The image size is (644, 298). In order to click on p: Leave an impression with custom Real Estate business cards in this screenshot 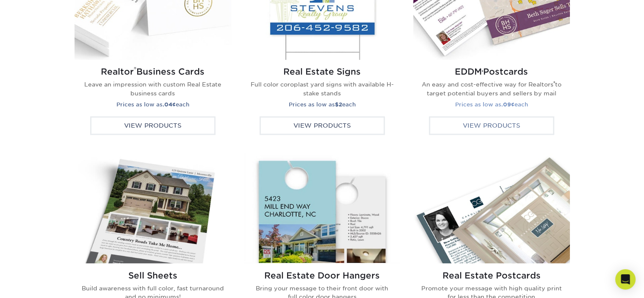, I will do `click(153, 88)`.